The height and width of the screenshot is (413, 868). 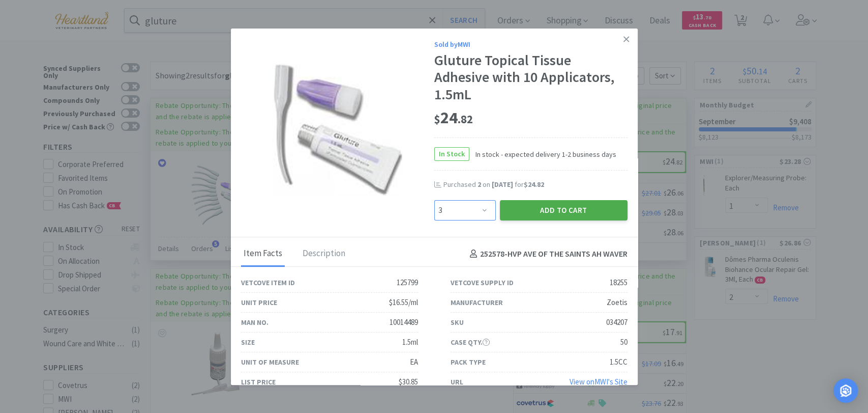 What do you see at coordinates (408, 382) in the screenshot?
I see `div: $30.85` at bounding box center [408, 382].